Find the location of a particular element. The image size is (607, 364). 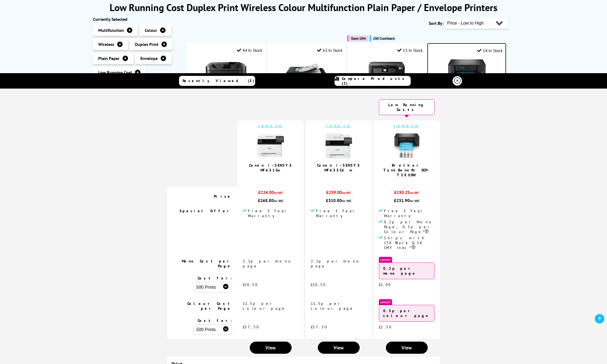

a: Canon i-SENSYS MF651Cw is located at coordinates (271, 168).